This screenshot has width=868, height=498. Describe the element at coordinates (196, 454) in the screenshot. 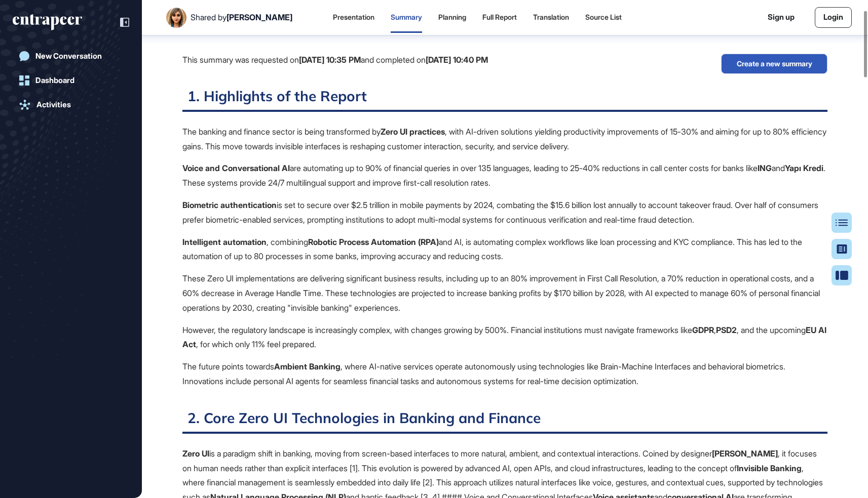

I see `b: Zero UI` at that location.